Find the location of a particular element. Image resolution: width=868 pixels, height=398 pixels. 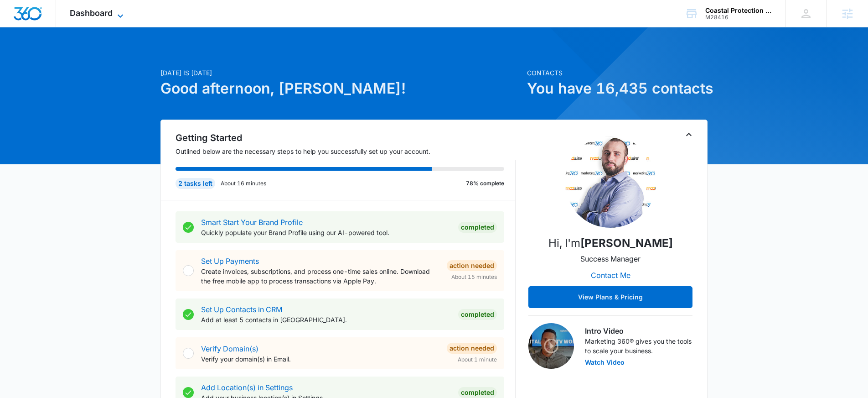

p: Hi, I'm is located at coordinates (610, 243).